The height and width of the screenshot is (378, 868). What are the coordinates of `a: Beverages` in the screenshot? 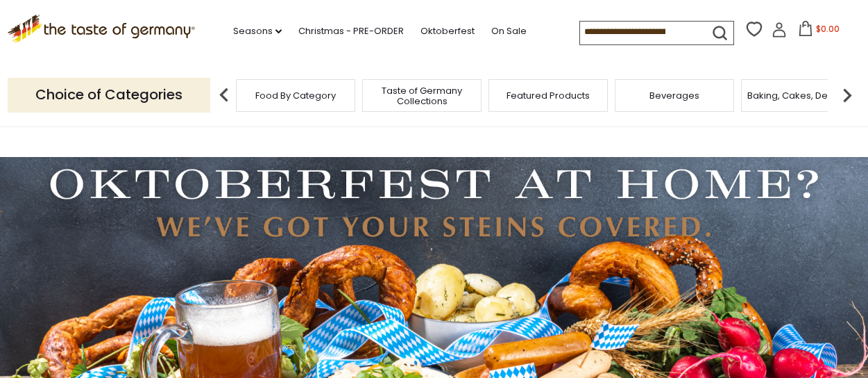 It's located at (674, 95).